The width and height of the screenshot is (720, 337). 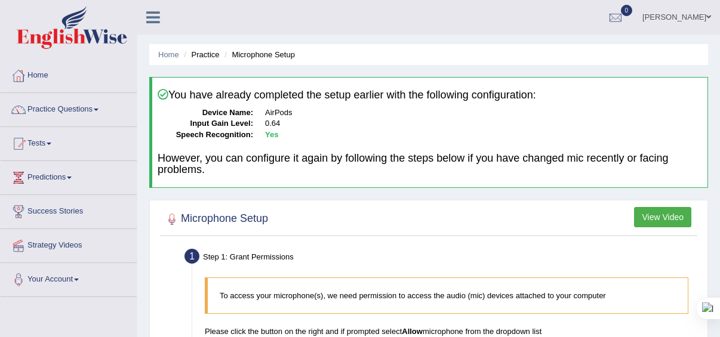 What do you see at coordinates (440, 258) in the screenshot?
I see `div: Step 1: Grant Permissions` at bounding box center [440, 258].